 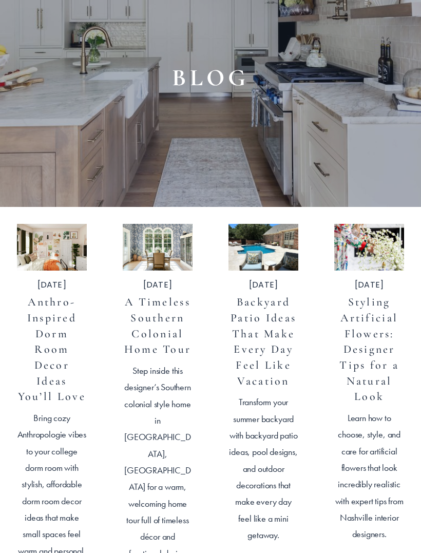 I want to click on img: Backyard Patio Ideas That Make Every Day Feel Like Vacation, so click(x=263, y=248).